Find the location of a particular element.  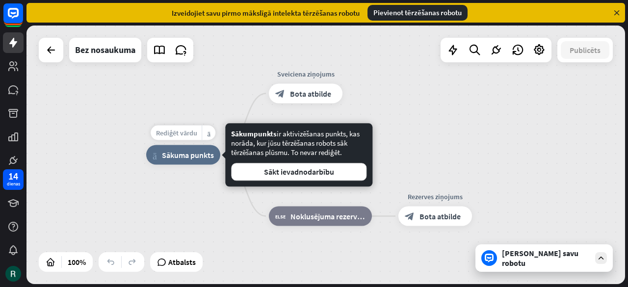

font: block_fallback is located at coordinates (280, 216).